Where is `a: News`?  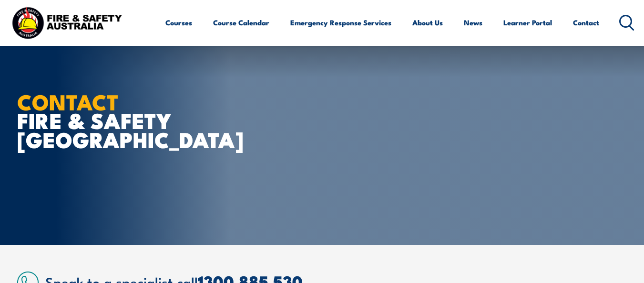
a: News is located at coordinates (473, 23).